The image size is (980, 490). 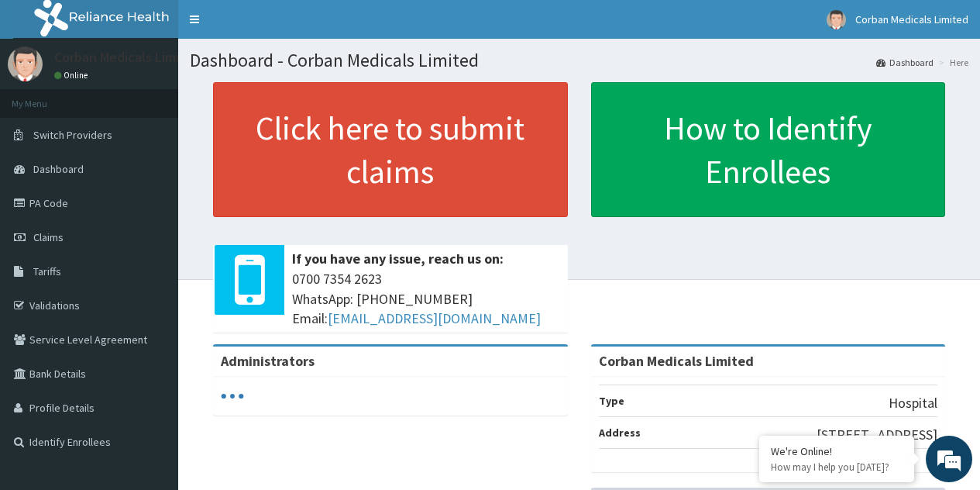 What do you see at coordinates (912, 19) in the screenshot?
I see `span: Corban Medicals Limited` at bounding box center [912, 19].